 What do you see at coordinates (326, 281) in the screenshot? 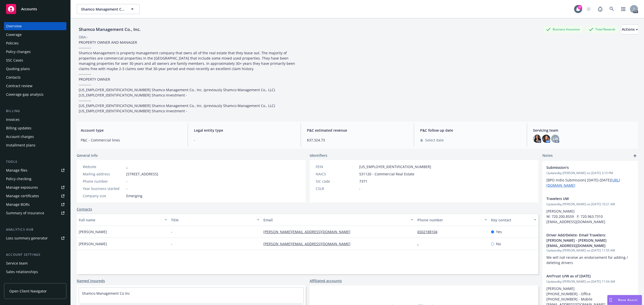
I see `a: Affiliated accounts` at bounding box center [326, 281].